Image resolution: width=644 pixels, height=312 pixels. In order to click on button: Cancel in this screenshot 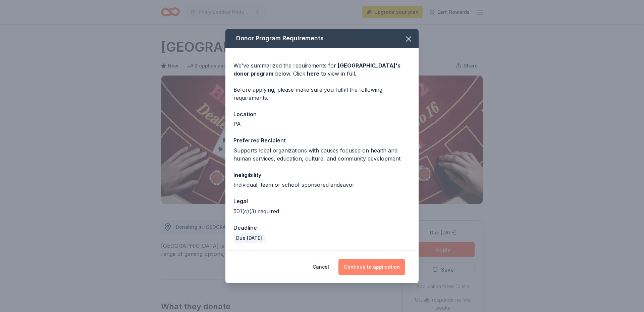, I will do `click(321, 267)`.